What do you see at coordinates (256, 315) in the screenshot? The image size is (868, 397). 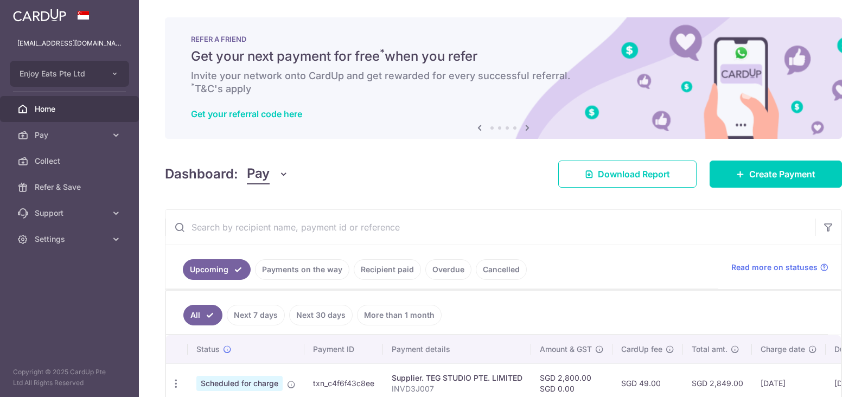 I see `a: Next 7 days` at bounding box center [256, 315].